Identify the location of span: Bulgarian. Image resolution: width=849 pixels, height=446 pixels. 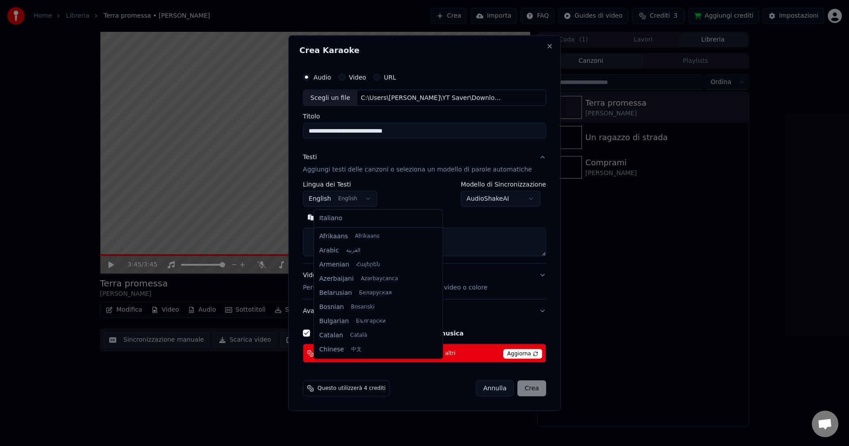
(334, 322).